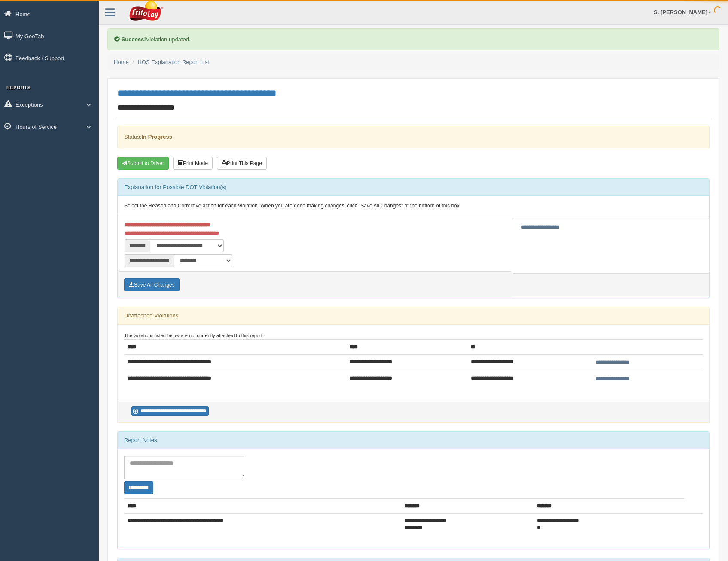  I want to click on a: Home, so click(121, 62).